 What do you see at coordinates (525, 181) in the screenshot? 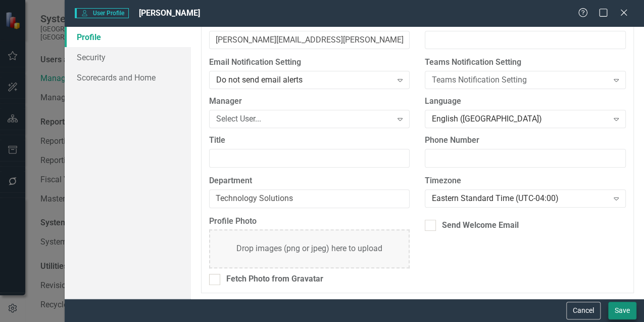
I see `label: Timezone` at bounding box center [525, 181].